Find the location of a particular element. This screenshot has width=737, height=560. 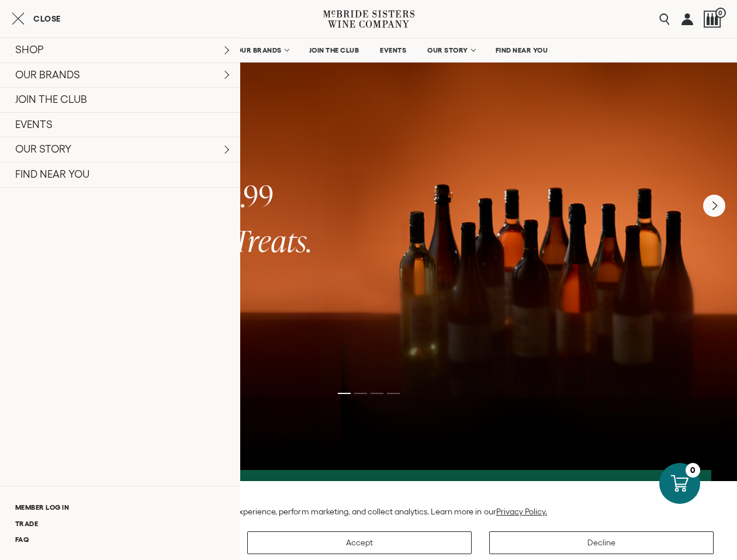

h6: THE MYSTERY PACK IS BACK is located at coordinates (368, 163).